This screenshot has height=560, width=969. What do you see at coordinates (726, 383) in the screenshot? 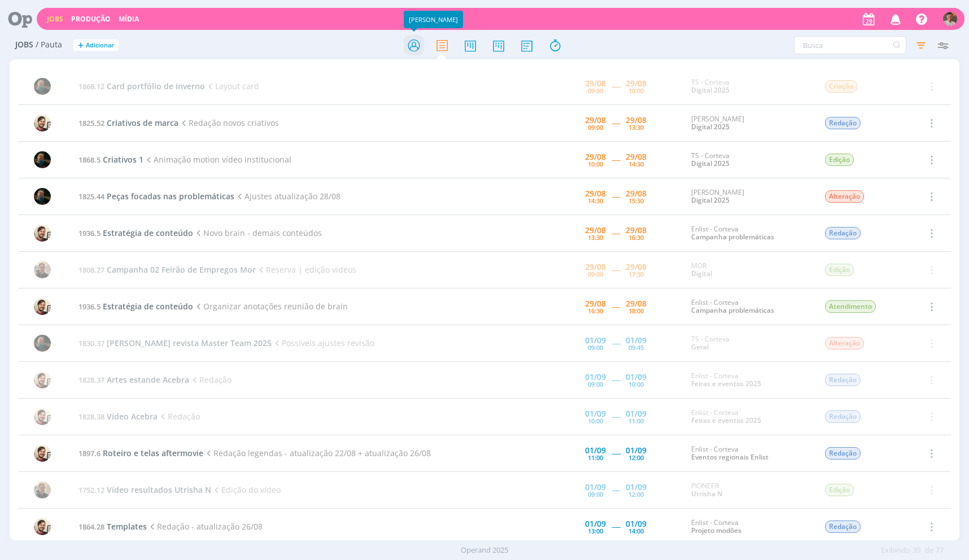
I see `a: Feiras e eventos 2025` at bounding box center [726, 383].